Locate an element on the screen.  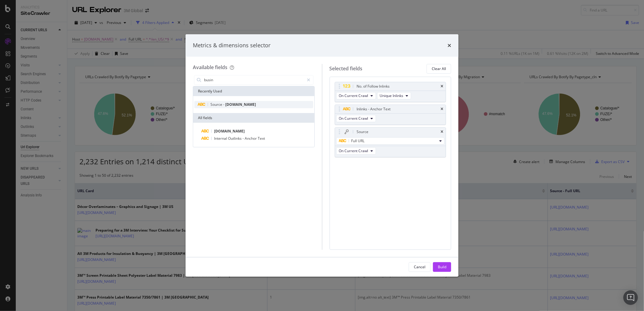
div: Open Intercom Messenger is located at coordinates (631, 298).